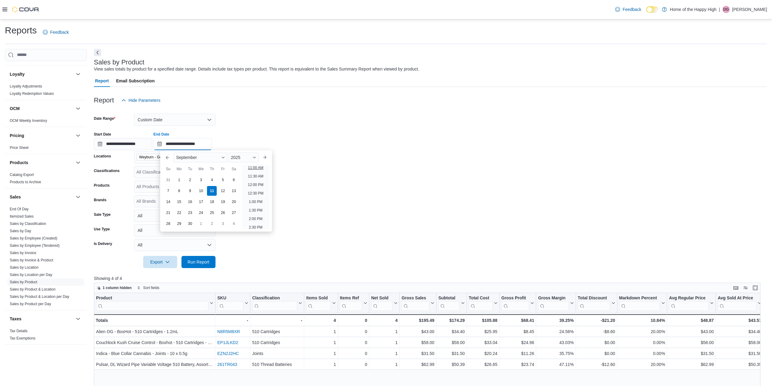 The image size is (772, 386). What do you see at coordinates (256, 210) in the screenshot?
I see `li: 1:30 PM` at bounding box center [256, 210].